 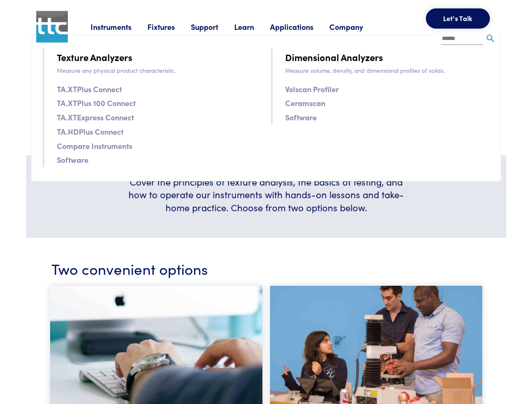 I want to click on h6: Cover the principles of texture analysis, the basics of testing, and how to operate our instrumen..., so click(x=266, y=195).